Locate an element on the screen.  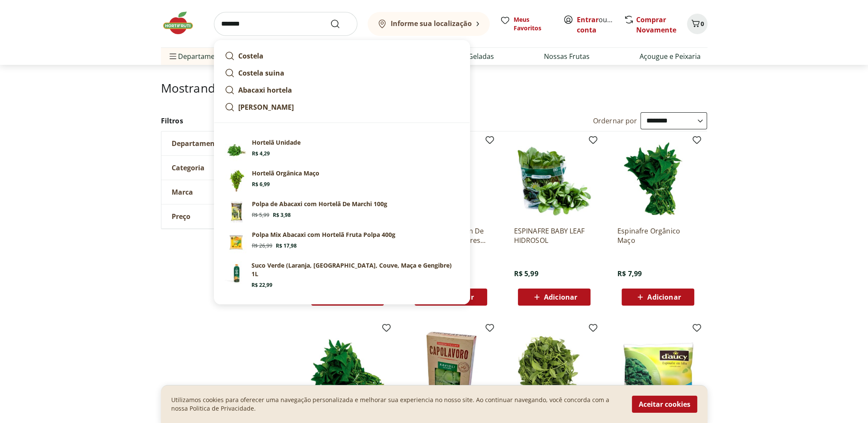
span: Departamento is located at coordinates (196, 144).